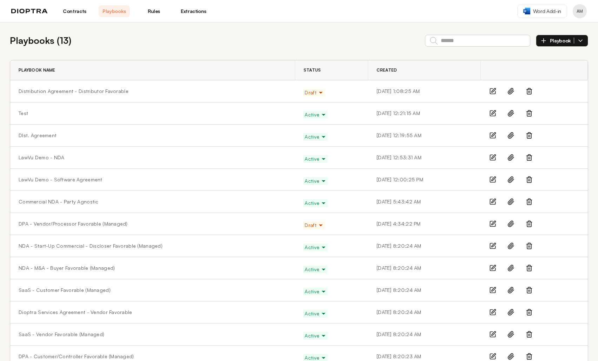  I want to click on a: Playbooks, so click(114, 11).